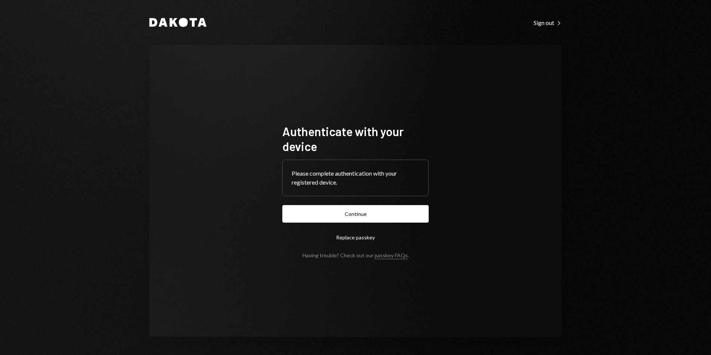 This screenshot has width=711, height=355. Describe the element at coordinates (355, 237) in the screenshot. I see `button: Replace passkey` at that location.